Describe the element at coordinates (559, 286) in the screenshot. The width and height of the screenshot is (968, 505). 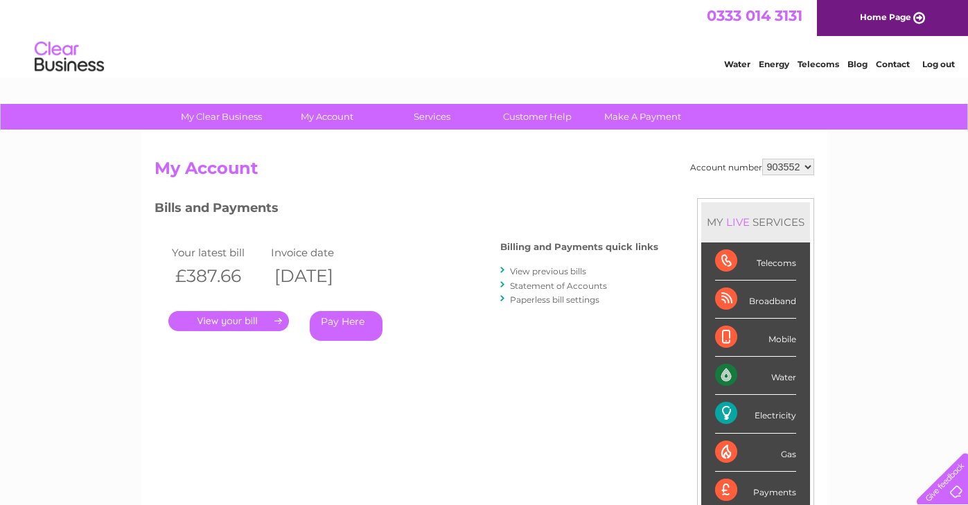
I see `a: Statement of Accounts` at that location.